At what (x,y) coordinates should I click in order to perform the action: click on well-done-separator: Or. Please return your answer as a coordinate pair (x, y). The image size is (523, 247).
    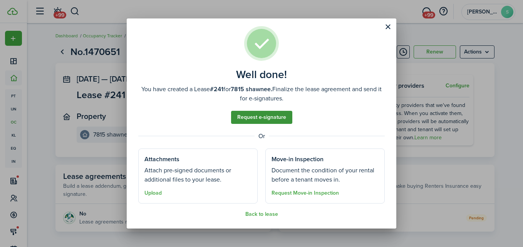
    Looking at the image, I should click on (262, 136).